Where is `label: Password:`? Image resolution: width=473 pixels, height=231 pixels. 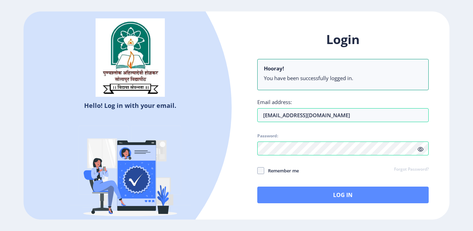 label: Password: is located at coordinates (268, 136).